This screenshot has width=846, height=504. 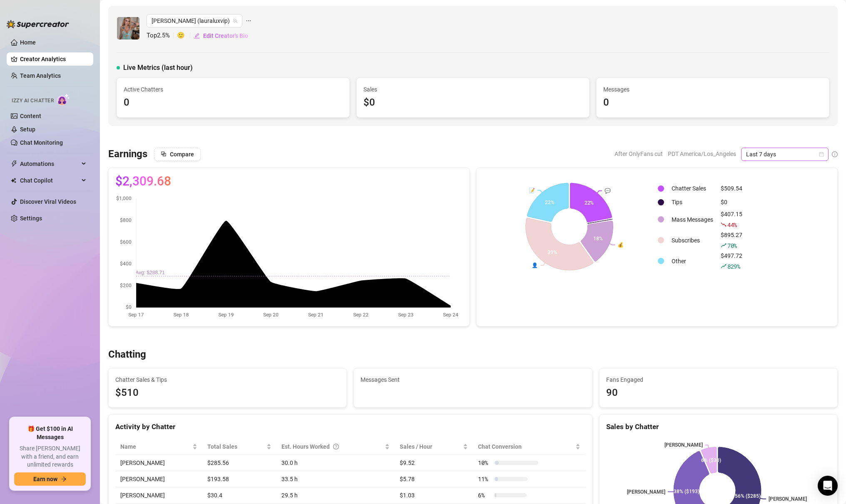 I want to click on span: Earn now, so click(x=45, y=479).